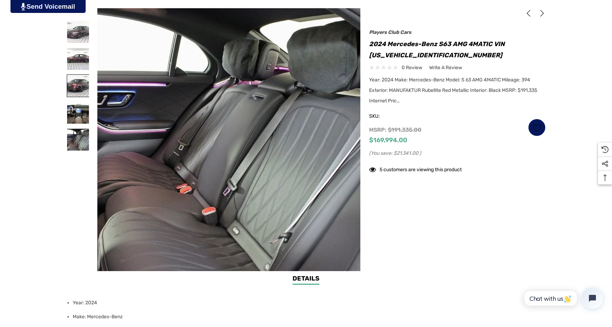 The width and height of the screenshot is (612, 327). What do you see at coordinates (412, 67) in the screenshot?
I see `span: 0 review` at bounding box center [412, 67].